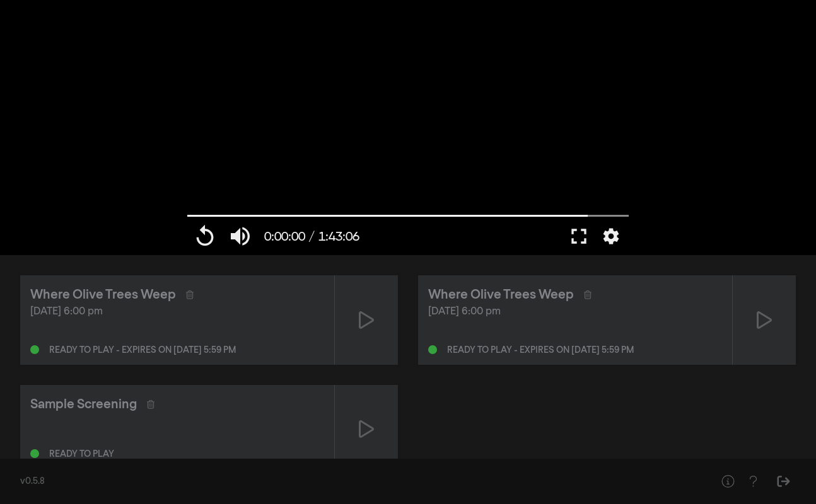  What do you see at coordinates (579, 236) in the screenshot?
I see `button: Full screen` at bounding box center [579, 236].